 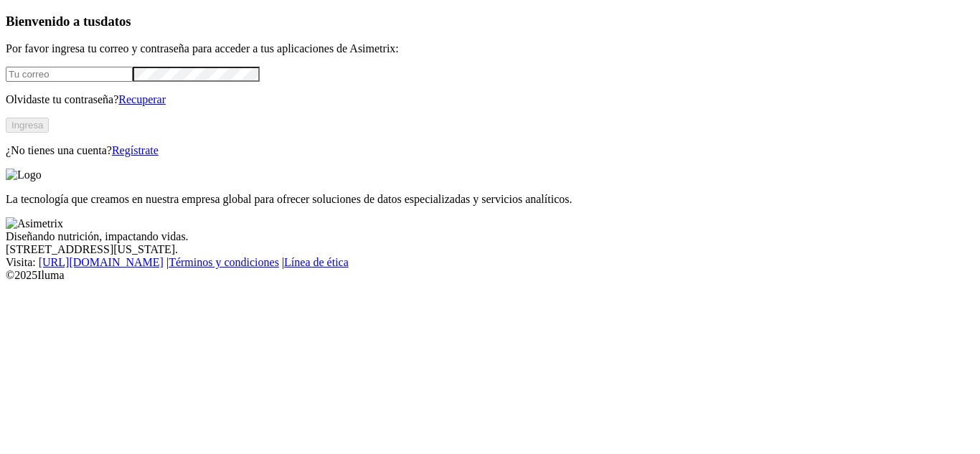 I want to click on a: Recuperar, so click(x=142, y=99).